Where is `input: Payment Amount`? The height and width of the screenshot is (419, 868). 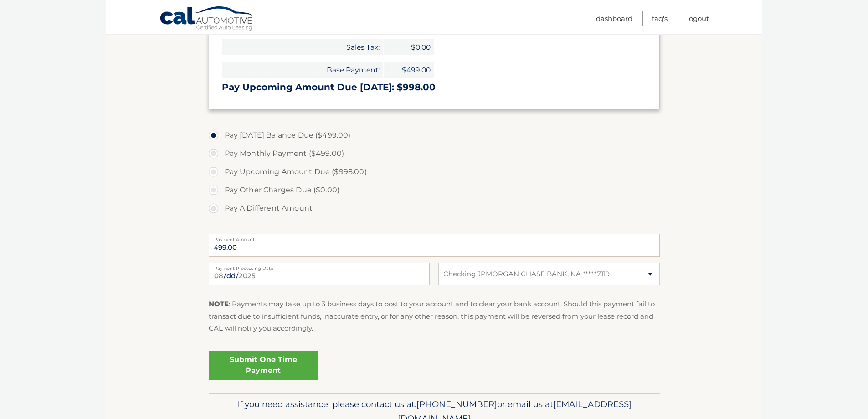
input: Payment Amount is located at coordinates (434, 245).